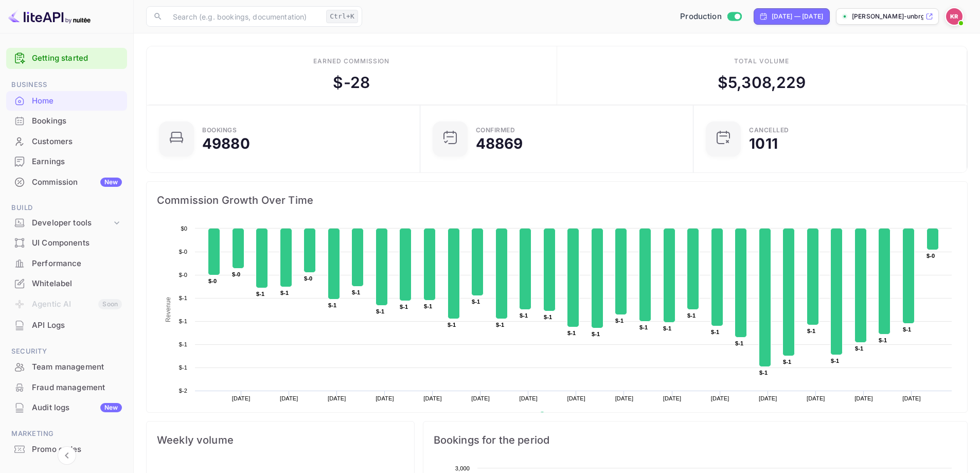 This screenshot has width=980, height=473. I want to click on span: Bookings for the period, so click(695, 440).